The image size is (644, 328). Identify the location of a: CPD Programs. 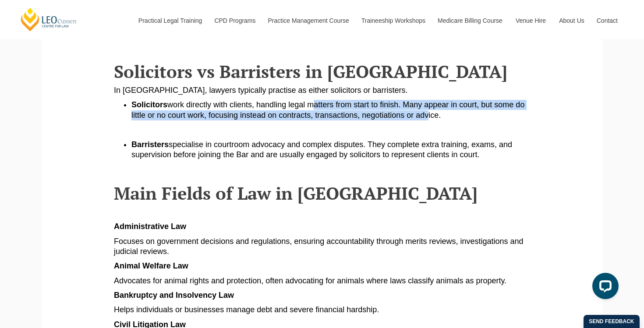
(234, 20).